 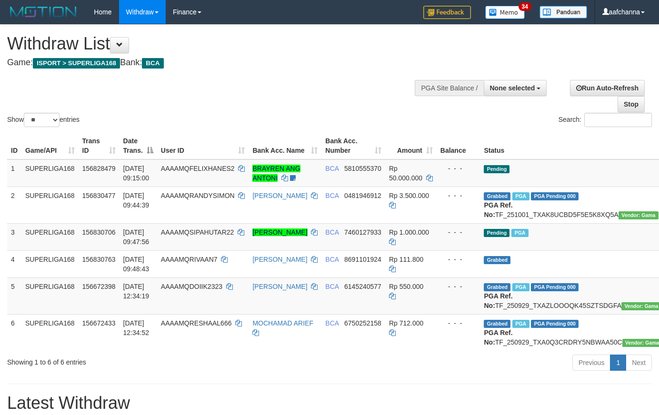 I want to click on img: Feedback.jpg, so click(x=447, y=12).